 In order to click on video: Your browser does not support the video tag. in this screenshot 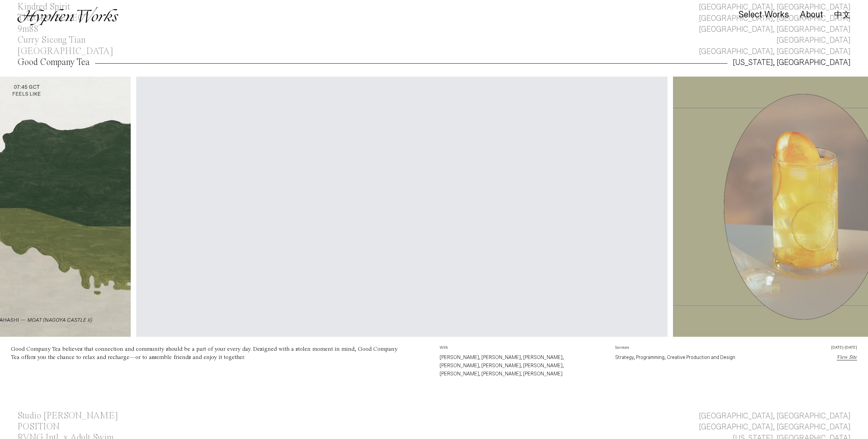, I will do `click(402, 210)`.